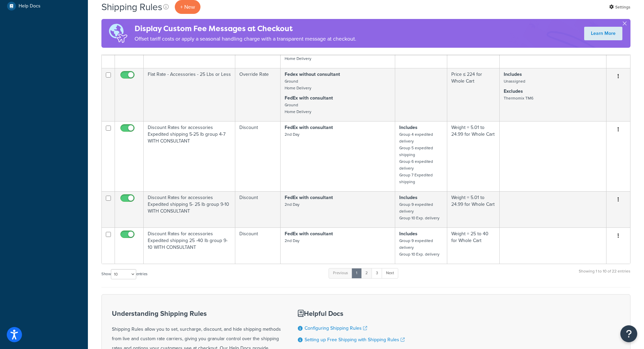 The image size is (644, 349). What do you see at coordinates (473, 245) in the screenshot?
I see `td: Weight = 25 to 40 for Whole Cart` at bounding box center [473, 245].